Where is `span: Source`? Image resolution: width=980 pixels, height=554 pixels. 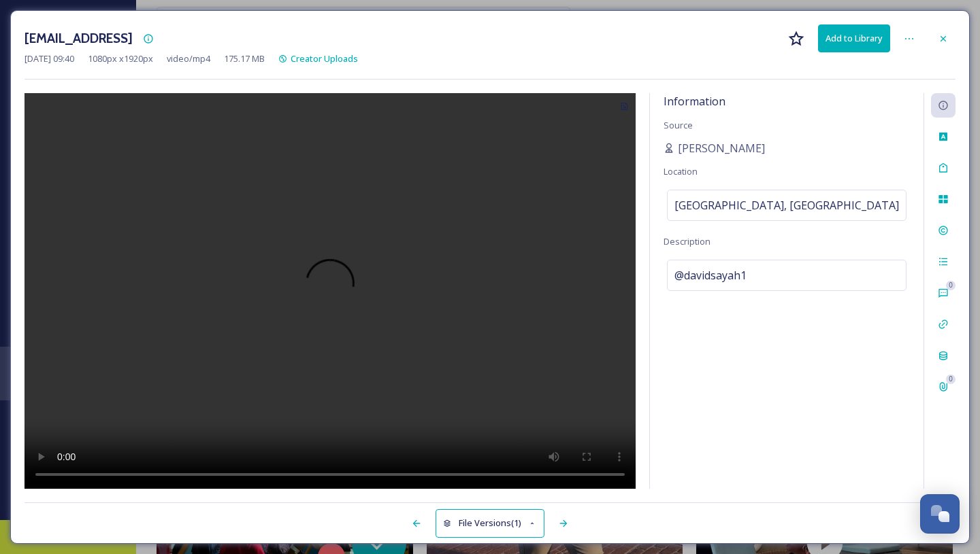 span: Source is located at coordinates (678, 125).